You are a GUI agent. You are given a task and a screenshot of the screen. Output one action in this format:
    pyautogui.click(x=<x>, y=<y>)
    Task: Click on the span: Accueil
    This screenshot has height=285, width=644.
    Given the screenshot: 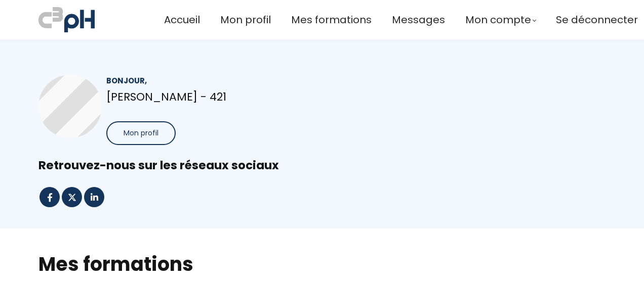 What is the action you would take?
    pyautogui.click(x=181, y=19)
    